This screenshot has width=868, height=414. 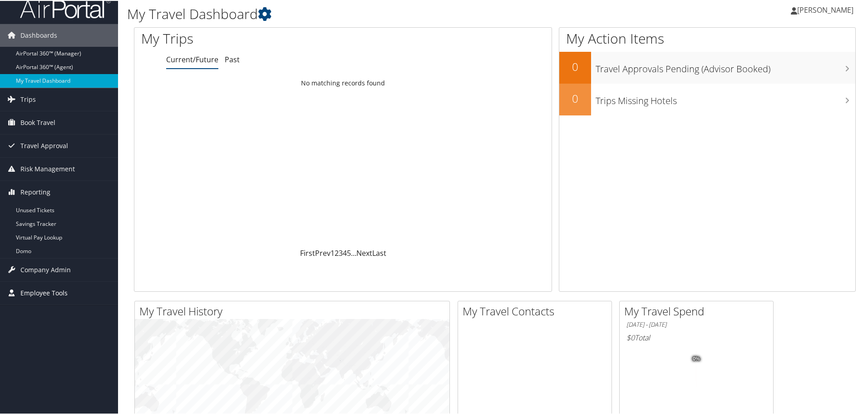 I want to click on a: 1, so click(x=332, y=252).